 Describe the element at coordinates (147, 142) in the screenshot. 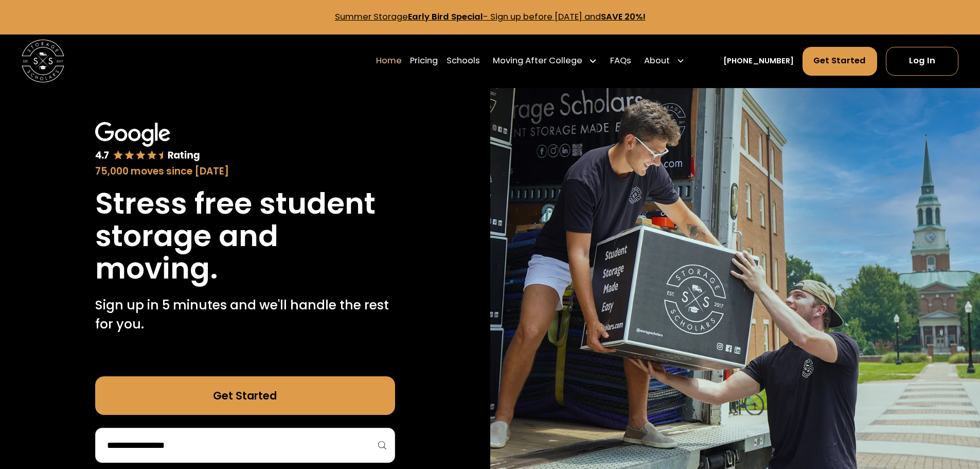

I see `img: Google 4.7 star rating` at that location.